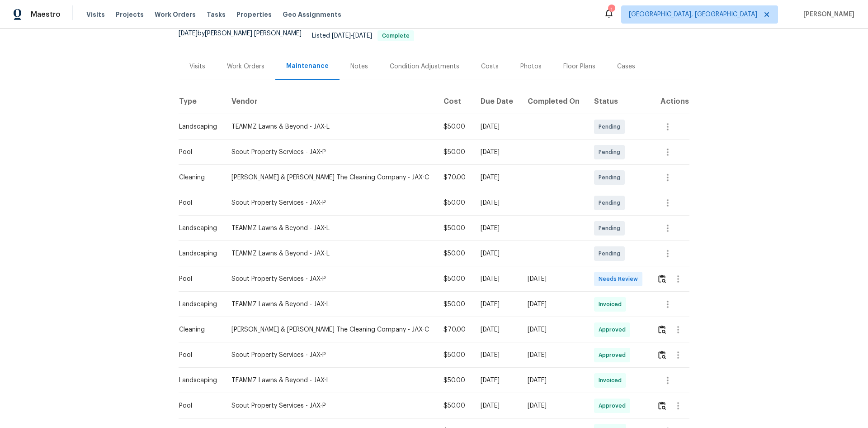  What do you see at coordinates (580, 66) in the screenshot?
I see `div: Floor Plans` at bounding box center [580, 66].